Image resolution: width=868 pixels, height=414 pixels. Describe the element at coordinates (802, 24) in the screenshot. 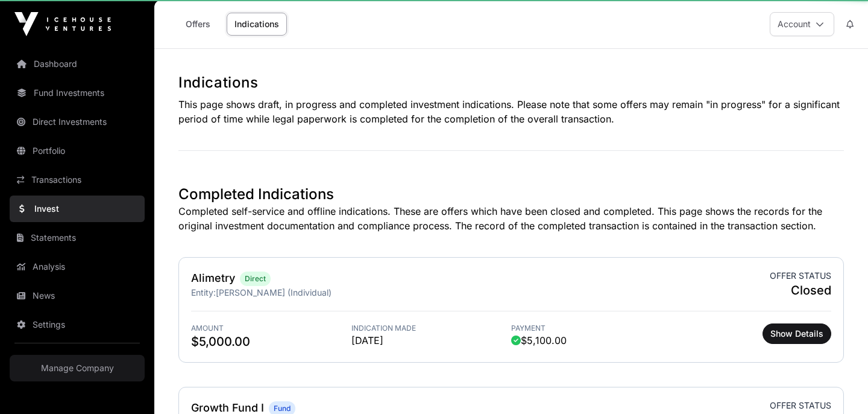

I see `button: Account` at that location.